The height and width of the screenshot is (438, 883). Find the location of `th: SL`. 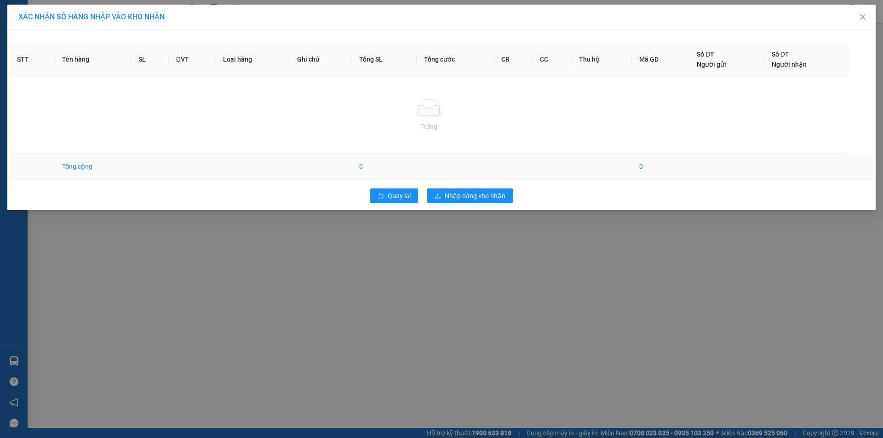

th: SL is located at coordinates (149, 59).